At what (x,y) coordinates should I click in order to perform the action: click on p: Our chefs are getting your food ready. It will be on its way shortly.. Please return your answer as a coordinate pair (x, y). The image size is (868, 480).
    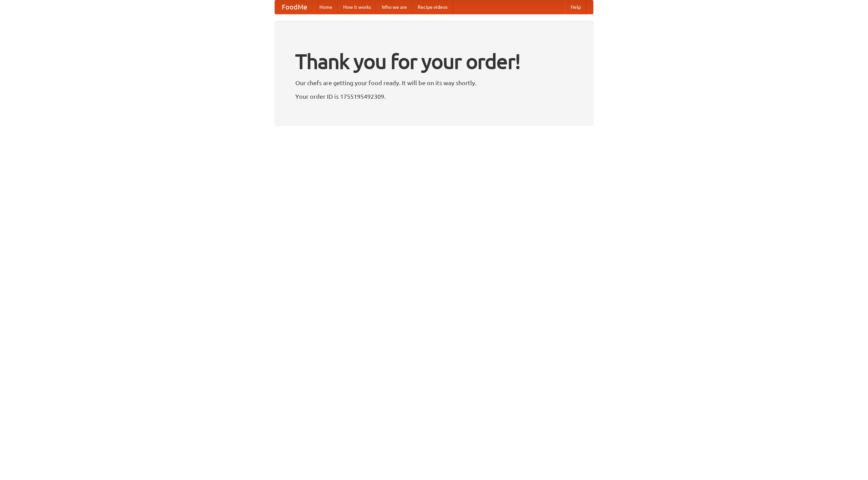
    Looking at the image, I should click on (434, 83).